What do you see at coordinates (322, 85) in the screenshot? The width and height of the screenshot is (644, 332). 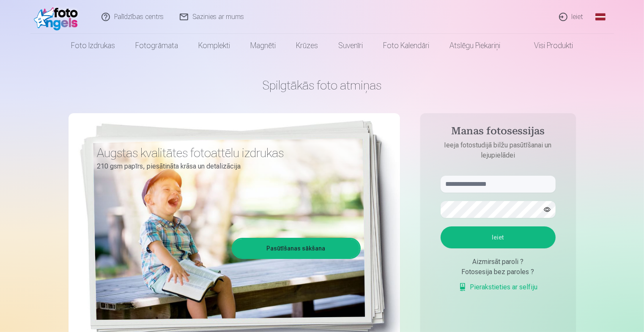 I see `h1: Spilgtākās foto atmiņas` at bounding box center [322, 85].